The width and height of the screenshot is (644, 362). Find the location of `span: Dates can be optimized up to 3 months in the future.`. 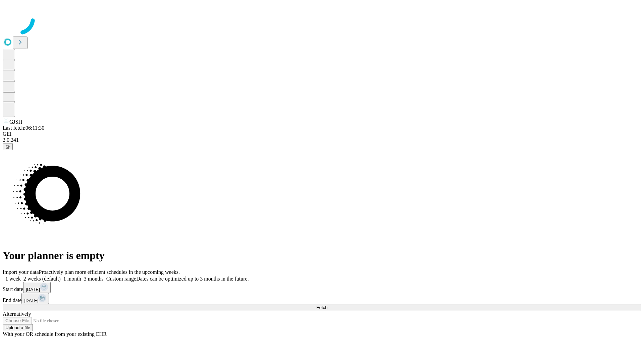

span: Dates can be optimized up to 3 months in the future. is located at coordinates (192, 279).